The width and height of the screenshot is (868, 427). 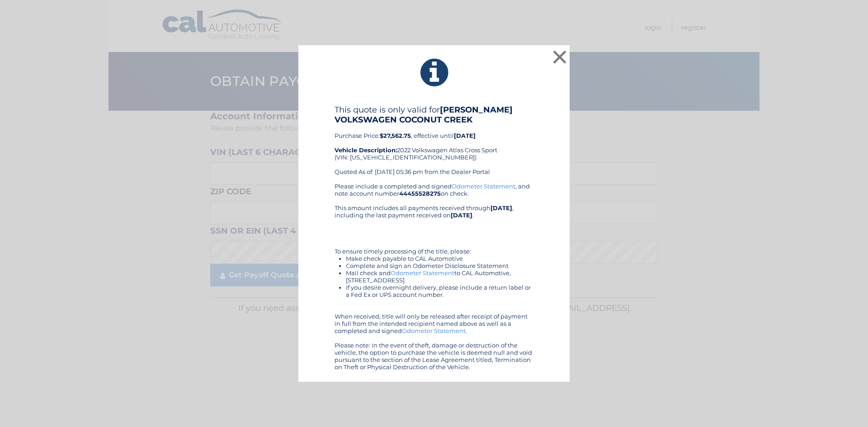 I want to click on h4: This quote is only valid for, so click(x=434, y=115).